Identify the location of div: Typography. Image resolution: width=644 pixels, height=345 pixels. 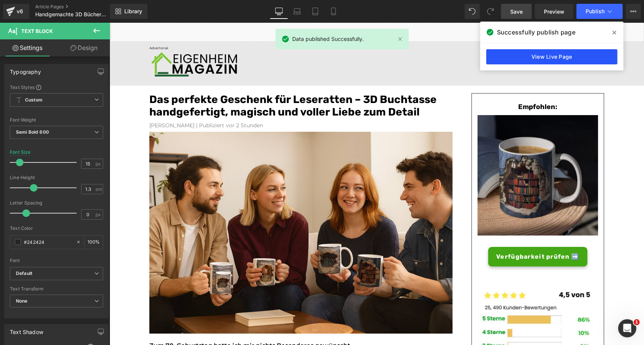
(26, 69).